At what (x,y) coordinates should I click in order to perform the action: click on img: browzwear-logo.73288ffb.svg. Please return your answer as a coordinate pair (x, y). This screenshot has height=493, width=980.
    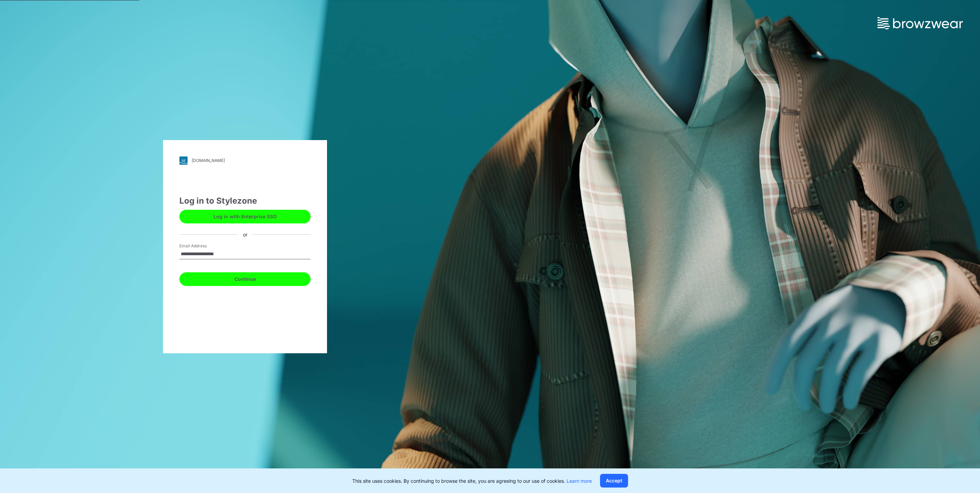
    Looking at the image, I should click on (920, 23).